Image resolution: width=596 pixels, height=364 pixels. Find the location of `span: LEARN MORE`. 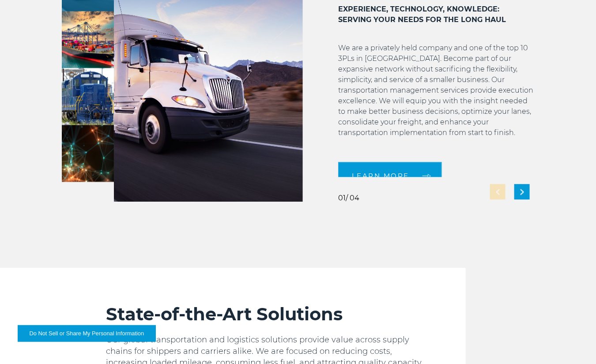

span: LEARN MORE is located at coordinates (380, 175).